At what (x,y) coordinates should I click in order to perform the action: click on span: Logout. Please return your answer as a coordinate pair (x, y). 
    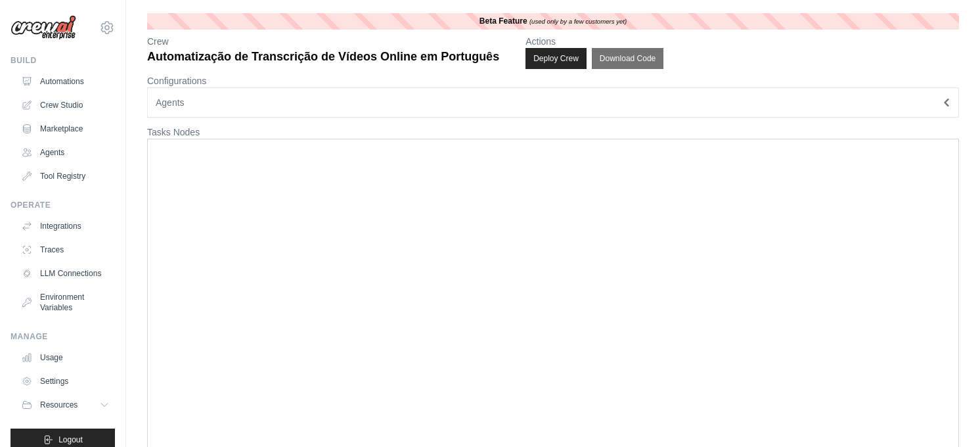
    Looking at the image, I should click on (70, 440).